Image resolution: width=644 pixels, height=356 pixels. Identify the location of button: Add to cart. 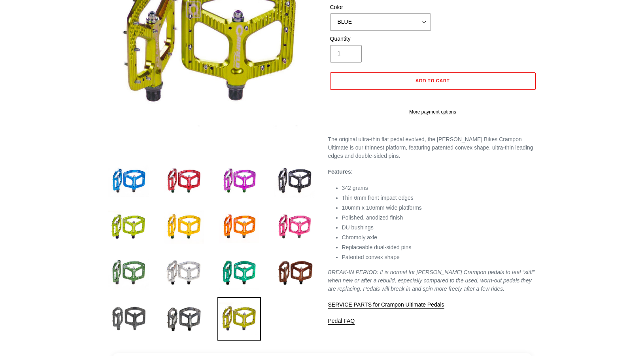
(433, 81).